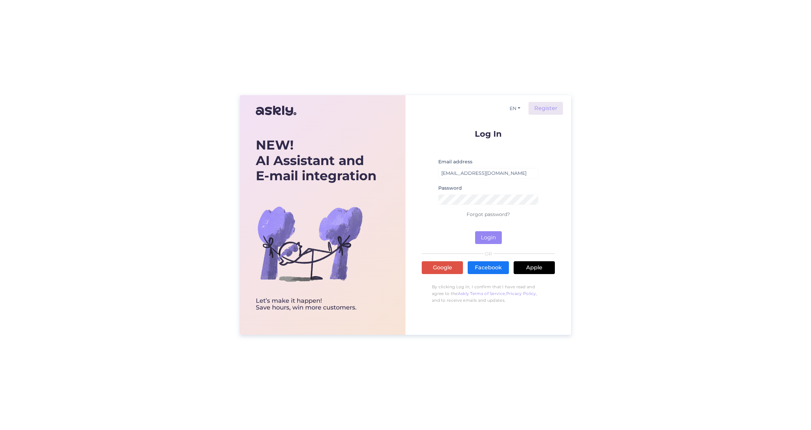 This screenshot has height=430, width=811. Describe the element at coordinates (521, 294) in the screenshot. I see `a: Privacy Policy` at that location.